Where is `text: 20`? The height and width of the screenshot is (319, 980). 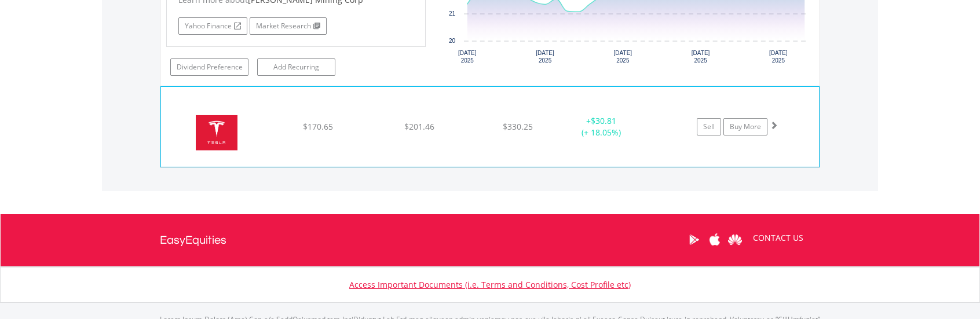 text: 20 is located at coordinates (452, 41).